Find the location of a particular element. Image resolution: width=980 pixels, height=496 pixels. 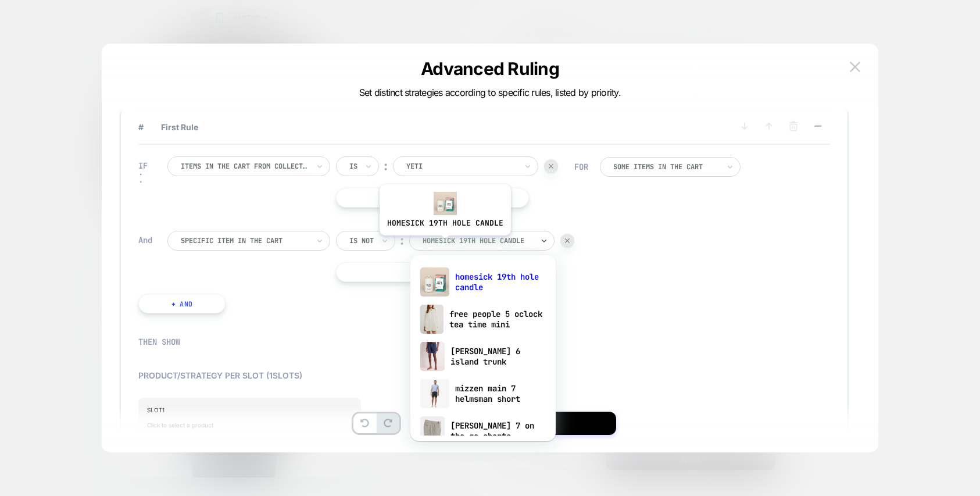

div: free people 5 oclock tea time mini is located at coordinates (483, 319).